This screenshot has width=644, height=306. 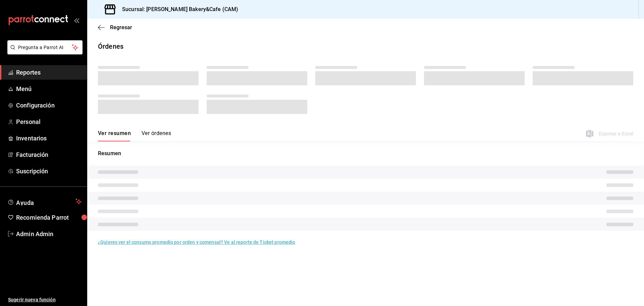 What do you see at coordinates (49, 217) in the screenshot?
I see `span: Recomienda Parrot` at bounding box center [49, 217].